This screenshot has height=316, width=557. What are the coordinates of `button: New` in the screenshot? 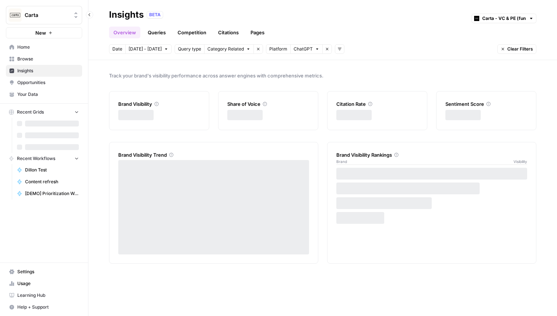 It's located at (44, 33).